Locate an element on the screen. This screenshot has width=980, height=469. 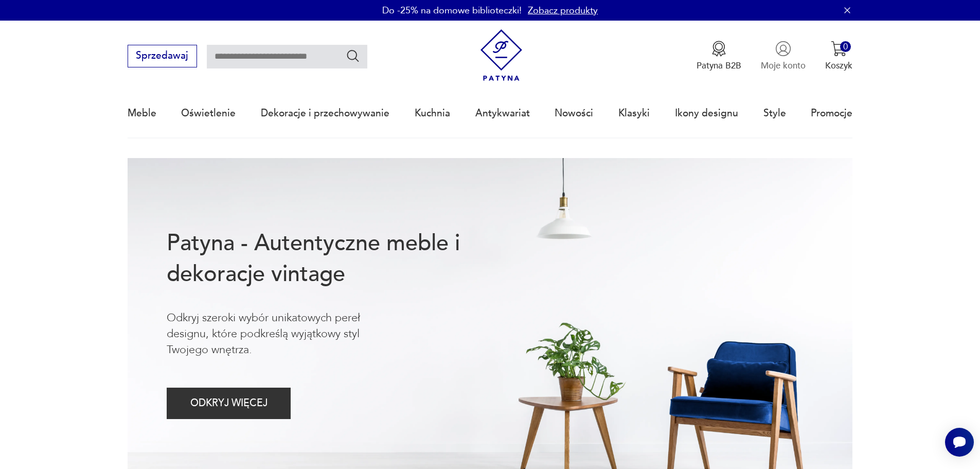
button: Patyna B2B is located at coordinates (719, 56).